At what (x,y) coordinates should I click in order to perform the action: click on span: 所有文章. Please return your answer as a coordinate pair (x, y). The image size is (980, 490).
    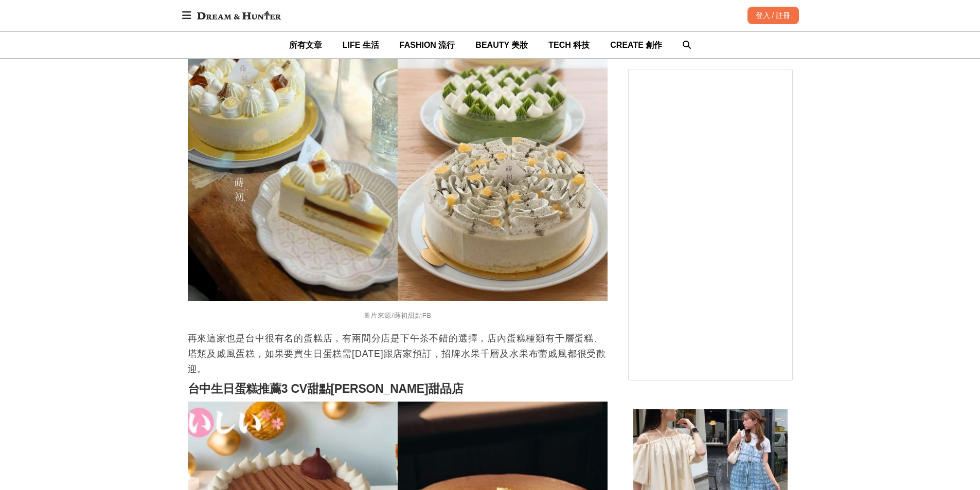
    Looking at the image, I should click on (306, 45).